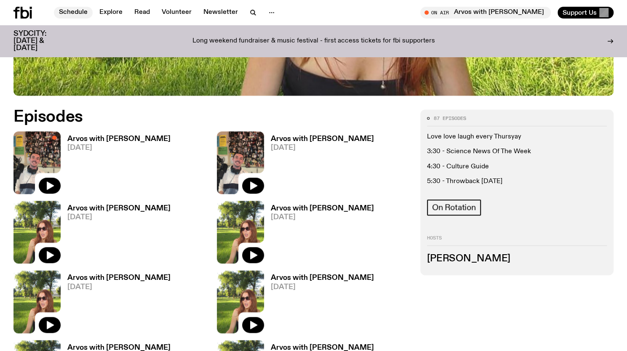 Image resolution: width=627 pixels, height=351 pixels. What do you see at coordinates (516, 137) in the screenshot?
I see `p: Love love laugh every Thursyay` at bounding box center [516, 137].